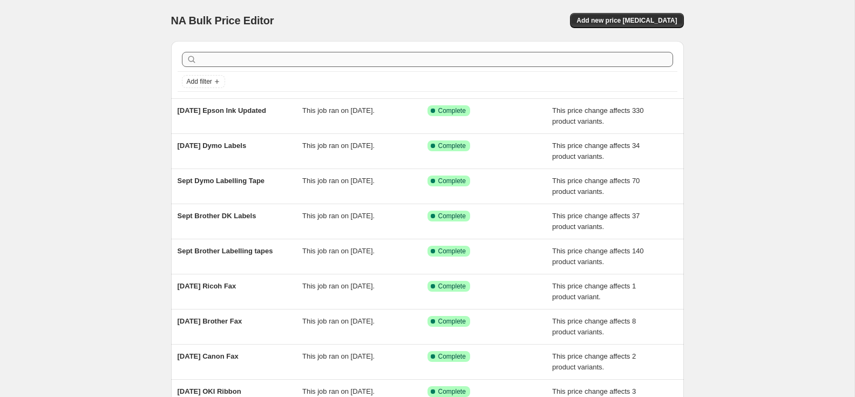 Image resolution: width=855 pixels, height=397 pixels. Describe the element at coordinates (221, 180) in the screenshot. I see `span: Sept Dymo Labelling Tape` at that location.